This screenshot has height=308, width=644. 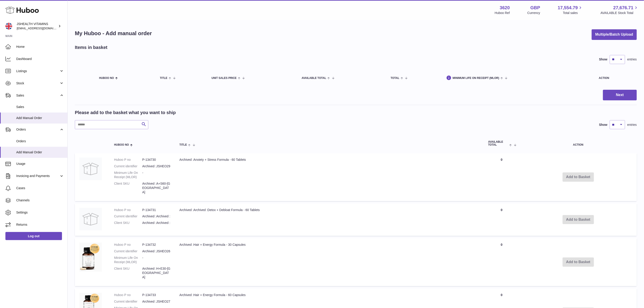 What do you see at coordinates (330, 220) in the screenshot?
I see `td: Archived :Archived :Detox + Debloat Formula - 60 Tablets` at bounding box center [330, 220].